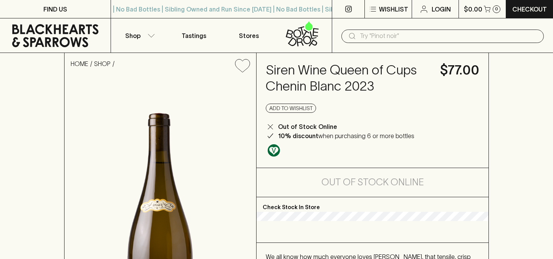 The image size is (553, 259). Describe the element at coordinates (194, 36) in the screenshot. I see `p: Tastings` at that location.